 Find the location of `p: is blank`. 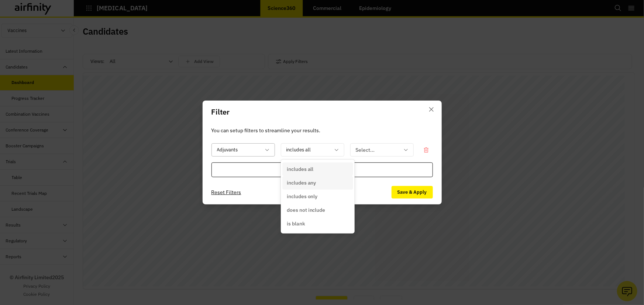

p: is blank is located at coordinates (296, 224).